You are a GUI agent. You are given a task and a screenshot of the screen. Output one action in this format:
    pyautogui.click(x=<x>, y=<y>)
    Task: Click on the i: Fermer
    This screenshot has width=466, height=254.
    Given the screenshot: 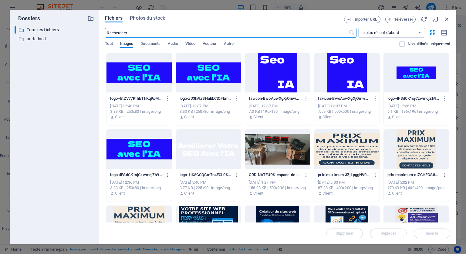 What is the action you would take?
    pyautogui.click(x=447, y=19)
    